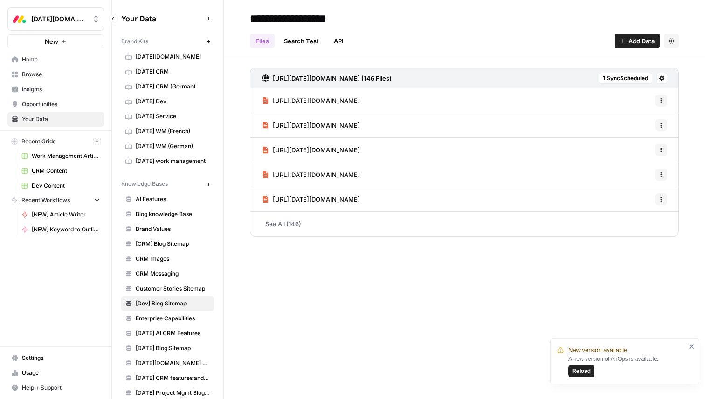 The width and height of the screenshot is (705, 399). What do you see at coordinates (627, 366) in the screenshot?
I see `div: A new version of AirOps is available.` at bounding box center [627, 366].